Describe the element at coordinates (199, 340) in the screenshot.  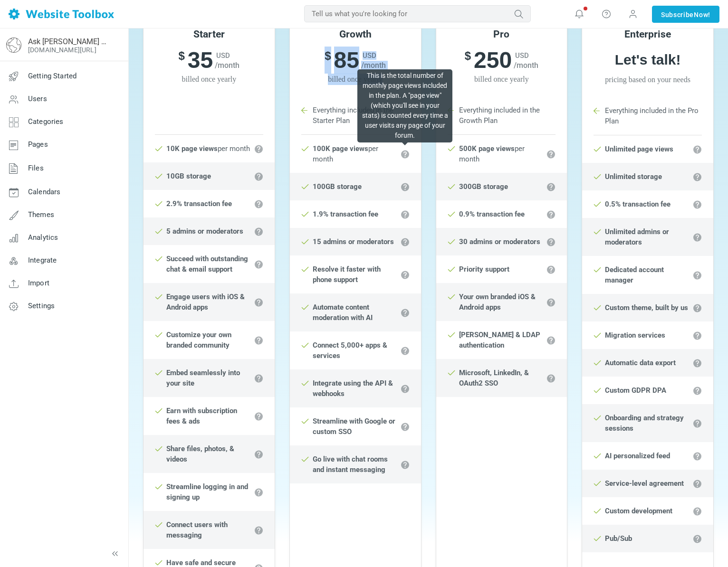
I see `strong: Customize your own branded community` at that location.